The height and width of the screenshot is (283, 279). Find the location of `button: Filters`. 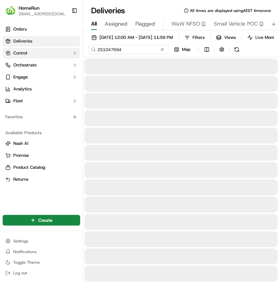

button: Filters is located at coordinates (194, 38).